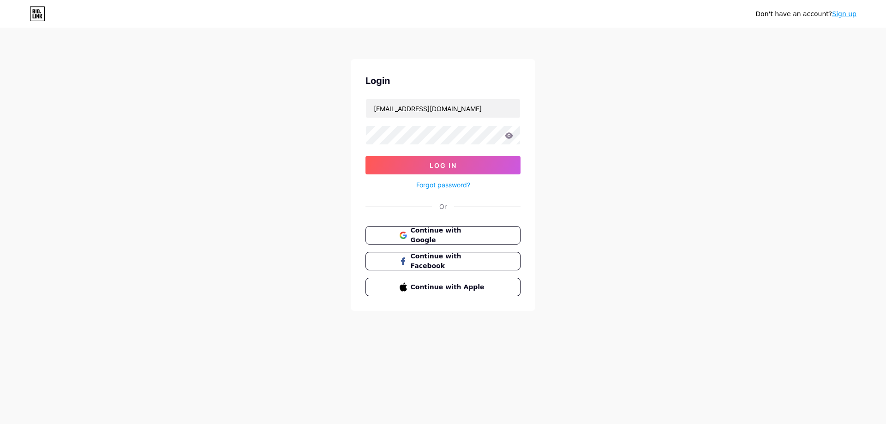  Describe the element at coordinates (443, 261) in the screenshot. I see `a: Continue with Facebook` at that location.